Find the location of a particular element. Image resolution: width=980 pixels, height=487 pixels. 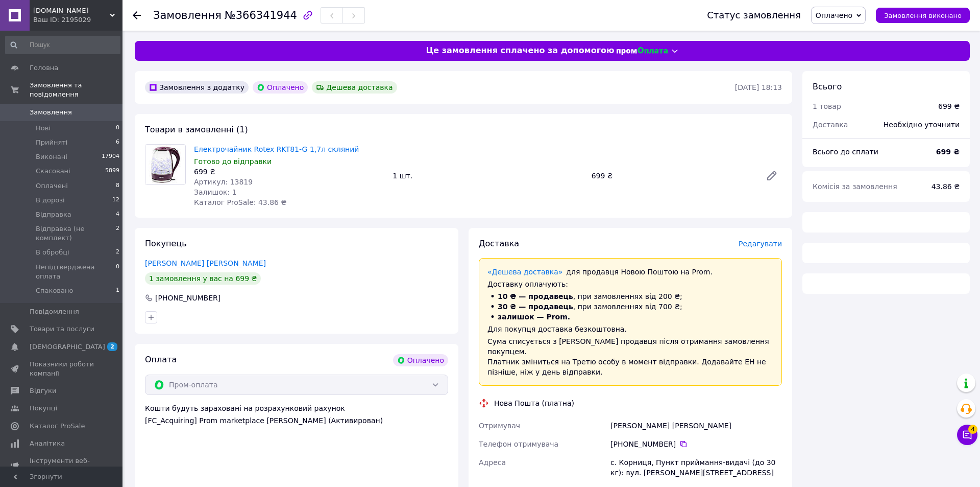

div: Доставку оплачують: is located at coordinates (630, 284).